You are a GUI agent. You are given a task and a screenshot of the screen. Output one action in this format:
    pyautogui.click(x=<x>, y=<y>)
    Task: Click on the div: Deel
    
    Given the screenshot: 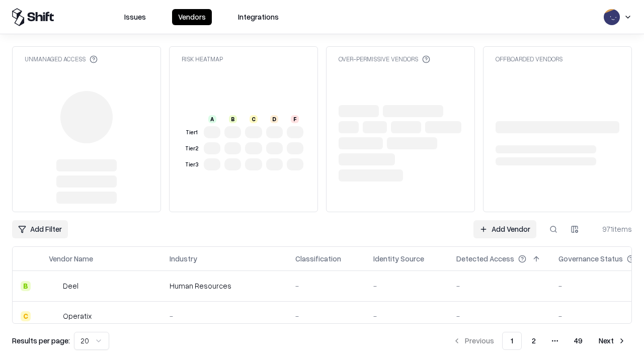 What is the action you would take?
    pyautogui.click(x=71, y=286)
    